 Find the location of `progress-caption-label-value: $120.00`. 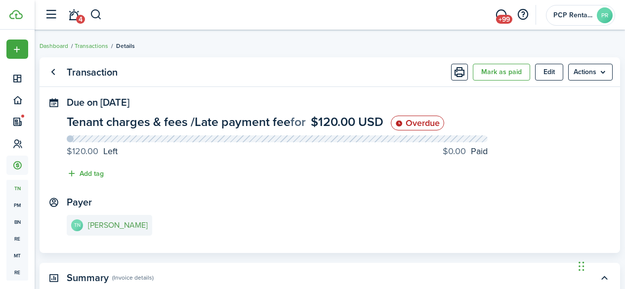

progress-caption-label-value: $120.00 is located at coordinates (82, 151).